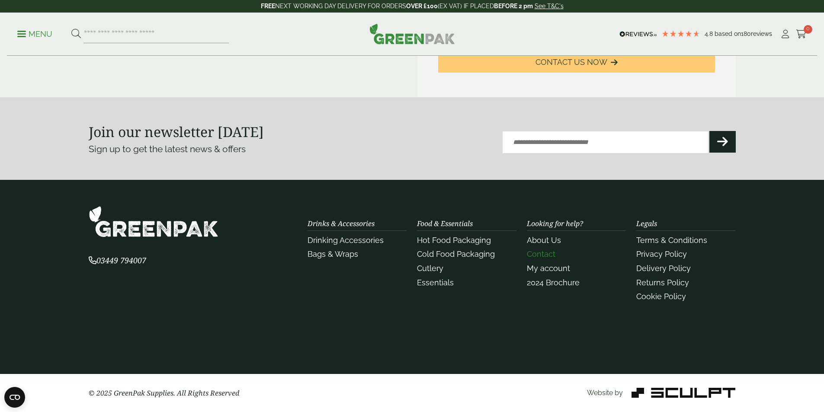 This screenshot has height=412, width=824. I want to click on button: Contact Us Now, so click(576, 62).